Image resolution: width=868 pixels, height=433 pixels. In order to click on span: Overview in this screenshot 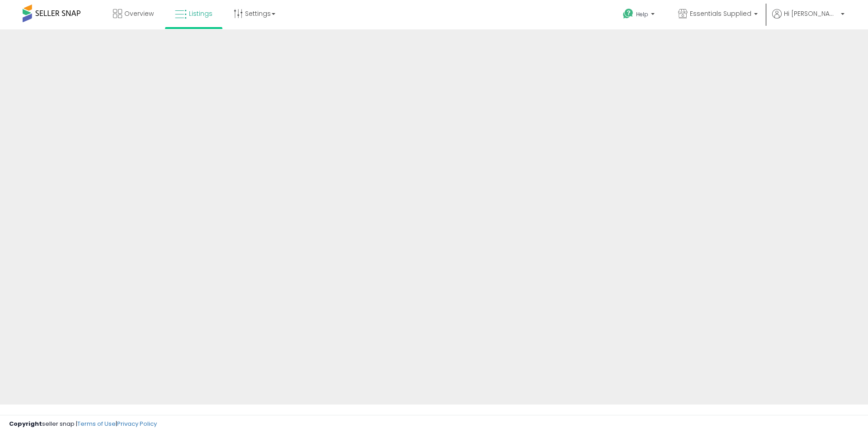, I will do `click(139, 14)`.